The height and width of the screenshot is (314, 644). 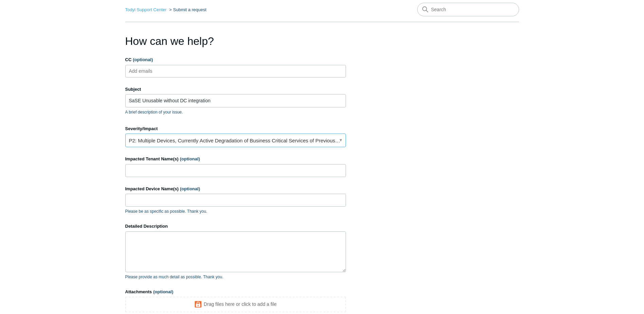 I want to click on a: Todyl Support Center, so click(x=146, y=9).